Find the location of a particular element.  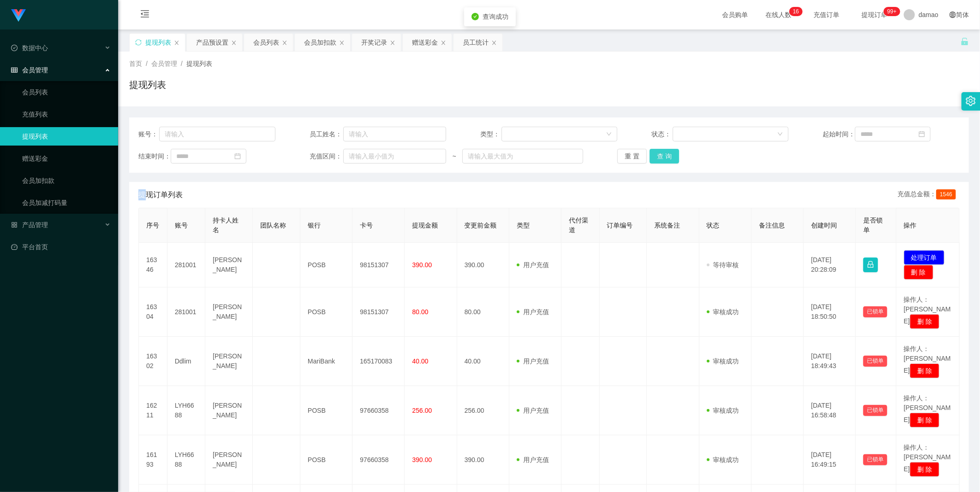

p: 1 is located at coordinates (794, 12).